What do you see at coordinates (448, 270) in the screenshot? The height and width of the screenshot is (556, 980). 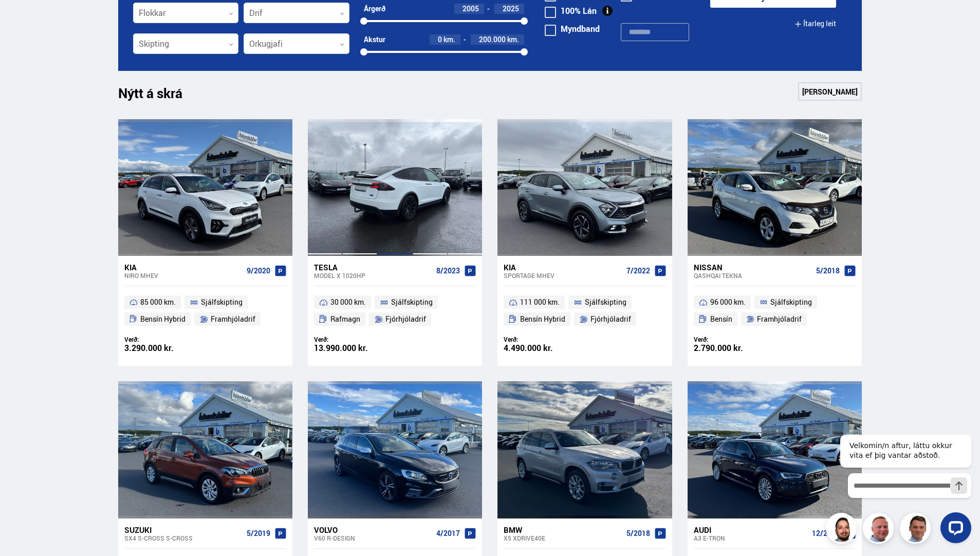 I see `span: 8/2023` at bounding box center [448, 270].